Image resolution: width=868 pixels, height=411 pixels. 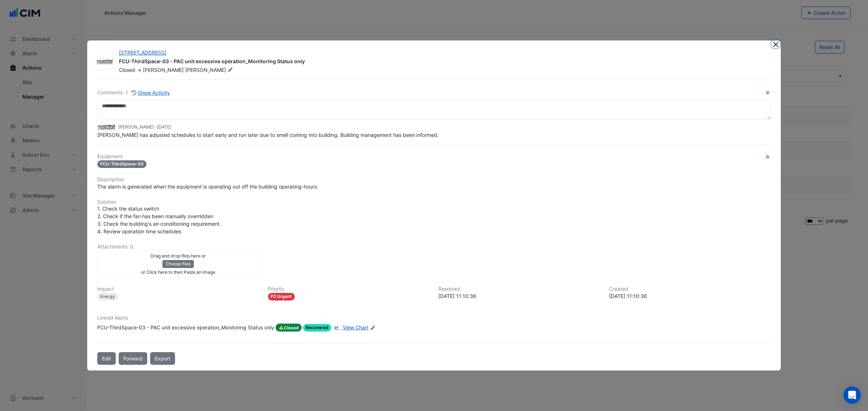 I want to click on div: Energy, so click(x=107, y=296).